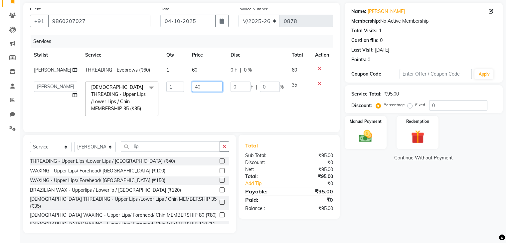  Describe the element at coordinates (56, 55) in the screenshot. I see `th: Stylist` at that location.